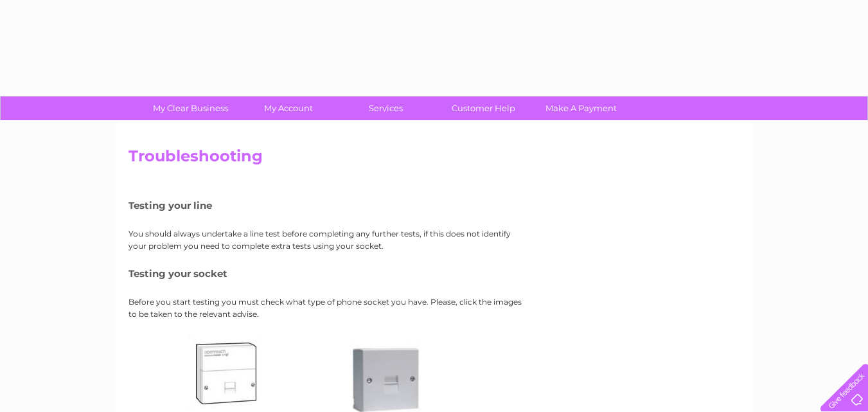 The width and height of the screenshot is (868, 412). What do you see at coordinates (386, 108) in the screenshot?
I see `a: Services` at bounding box center [386, 108].